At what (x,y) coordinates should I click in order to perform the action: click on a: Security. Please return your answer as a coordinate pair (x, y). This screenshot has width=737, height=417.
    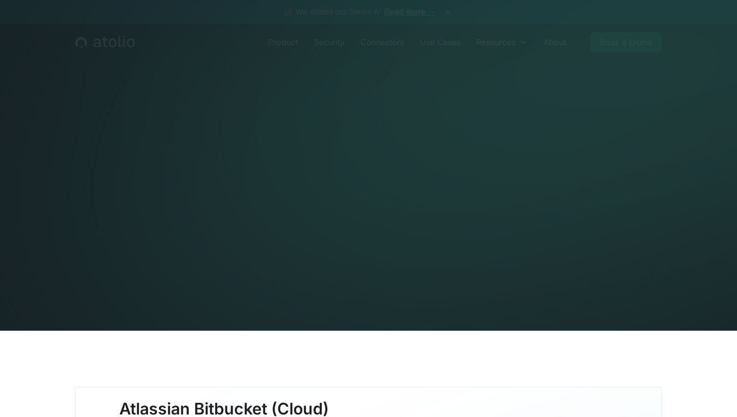
    Looking at the image, I should click on (329, 42).